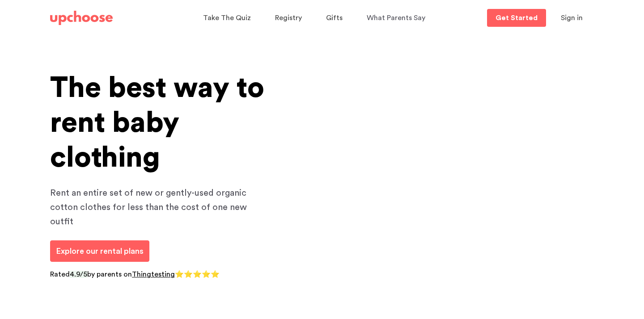  What do you see at coordinates (334, 18) in the screenshot?
I see `span: Gifts` at bounding box center [334, 18].